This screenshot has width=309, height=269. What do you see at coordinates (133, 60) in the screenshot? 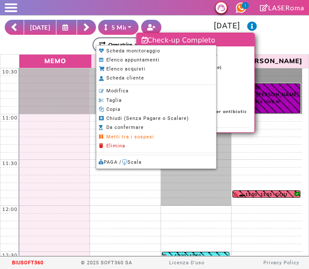
I see `span: Elenco appuntamenti` at bounding box center [133, 60].